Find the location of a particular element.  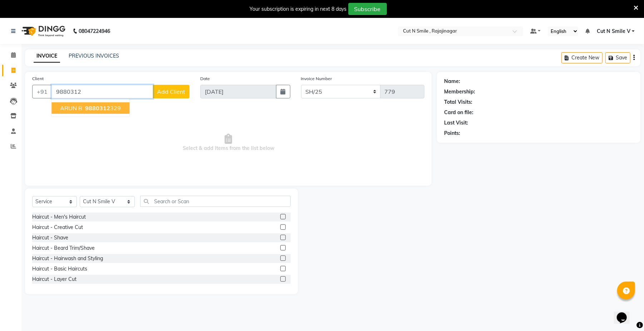

button: Subscribe is located at coordinates (368, 9).